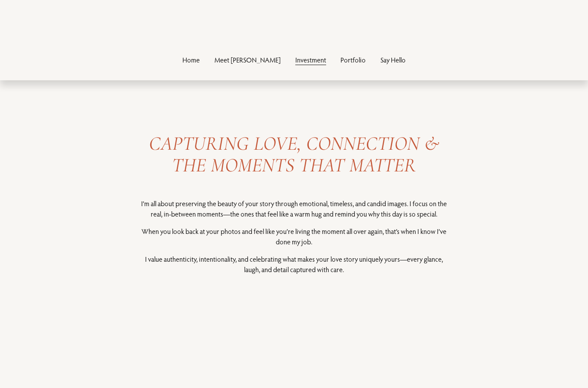 The image size is (588, 388). I want to click on p: I’m all about preserving the beauty of your story through emotional, timeless, and candid images...., so click(294, 209).